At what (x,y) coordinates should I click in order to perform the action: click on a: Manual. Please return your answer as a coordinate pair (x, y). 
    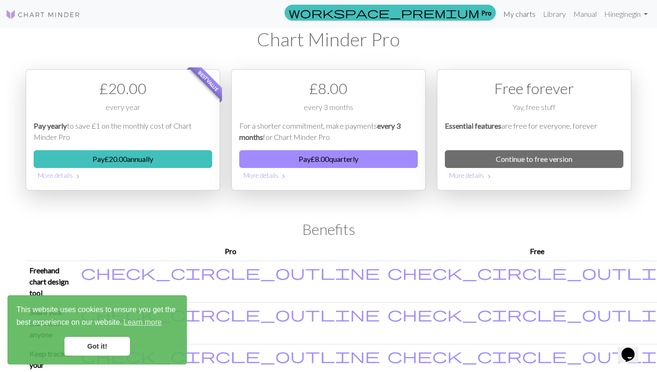
    Looking at the image, I should click on (585, 14).